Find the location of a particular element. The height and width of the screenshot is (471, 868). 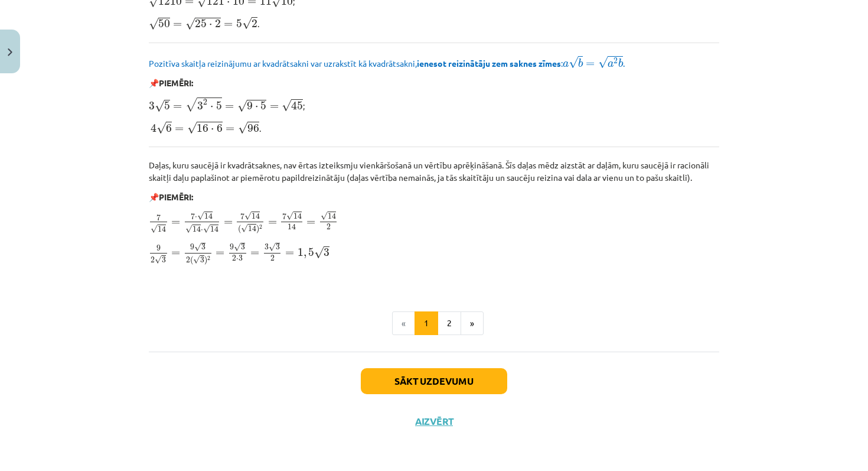

span: 4 is located at coordinates (154, 128).